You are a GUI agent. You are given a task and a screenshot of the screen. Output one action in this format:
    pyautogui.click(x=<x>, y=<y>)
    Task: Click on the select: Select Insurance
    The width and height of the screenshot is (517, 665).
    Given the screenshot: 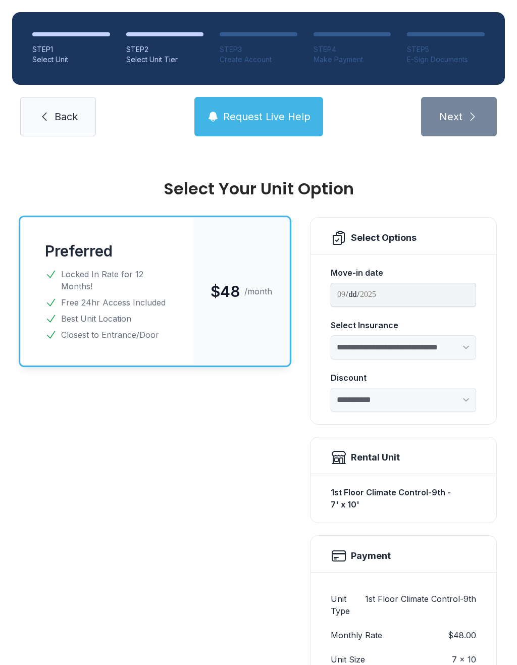 What is the action you would take?
    pyautogui.click(x=403, y=347)
    